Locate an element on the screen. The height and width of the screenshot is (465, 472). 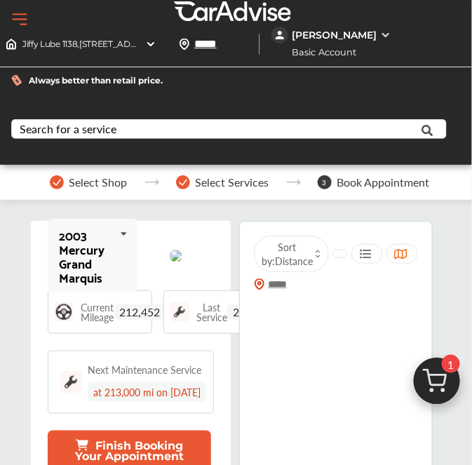
img: dollor_label_vector.a70140d1.svg is located at coordinates (16, 80).